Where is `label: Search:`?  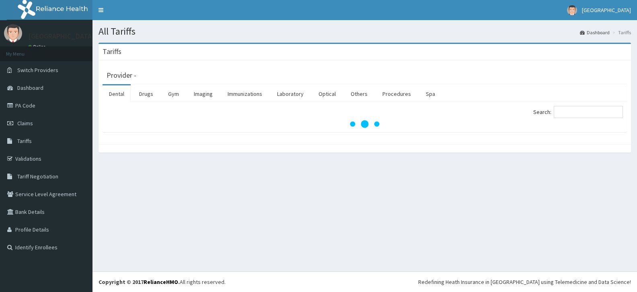 label: Search: is located at coordinates (578, 112).